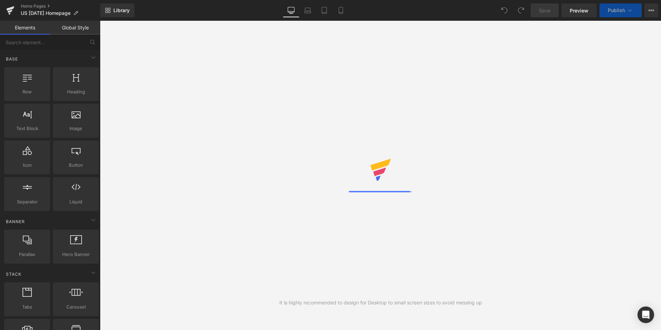 Image resolution: width=661 pixels, height=330 pixels. I want to click on span: Image, so click(76, 128).